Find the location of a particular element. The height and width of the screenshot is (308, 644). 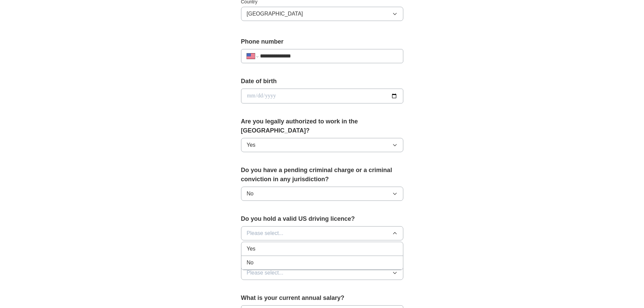

label: Date of birth is located at coordinates (322, 81).